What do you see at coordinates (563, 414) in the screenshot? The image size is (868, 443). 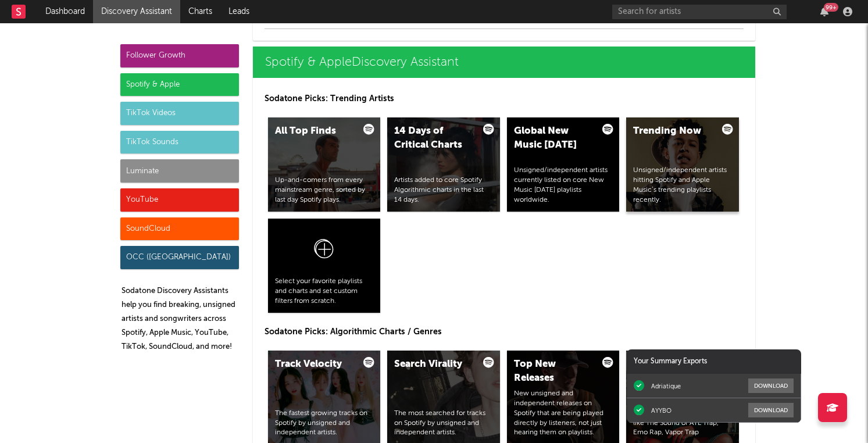 I see `div: New unsigned and independent releases on Spotify that are being played directly by listeners, not...` at bounding box center [563, 414].